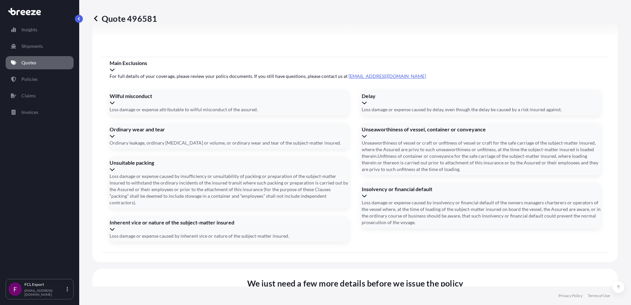  I want to click on span: Unseaworthiness of vessel, container or conveyance, so click(481, 129).